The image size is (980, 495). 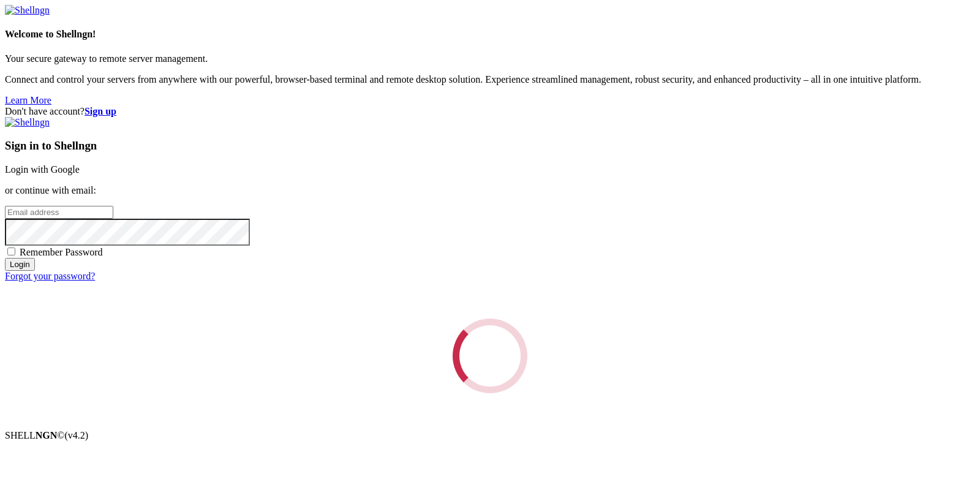 What do you see at coordinates (490, 146) in the screenshot?
I see `h3: Sign in to Shellngn` at bounding box center [490, 146].